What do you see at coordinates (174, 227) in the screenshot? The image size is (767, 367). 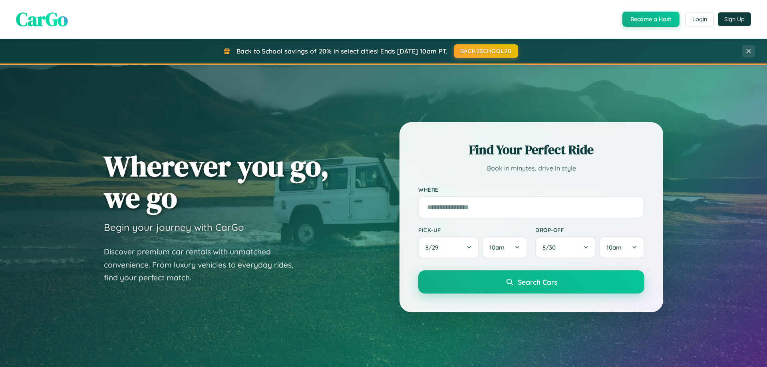 I see `h3: Begin your journey with CarGo` at bounding box center [174, 227].